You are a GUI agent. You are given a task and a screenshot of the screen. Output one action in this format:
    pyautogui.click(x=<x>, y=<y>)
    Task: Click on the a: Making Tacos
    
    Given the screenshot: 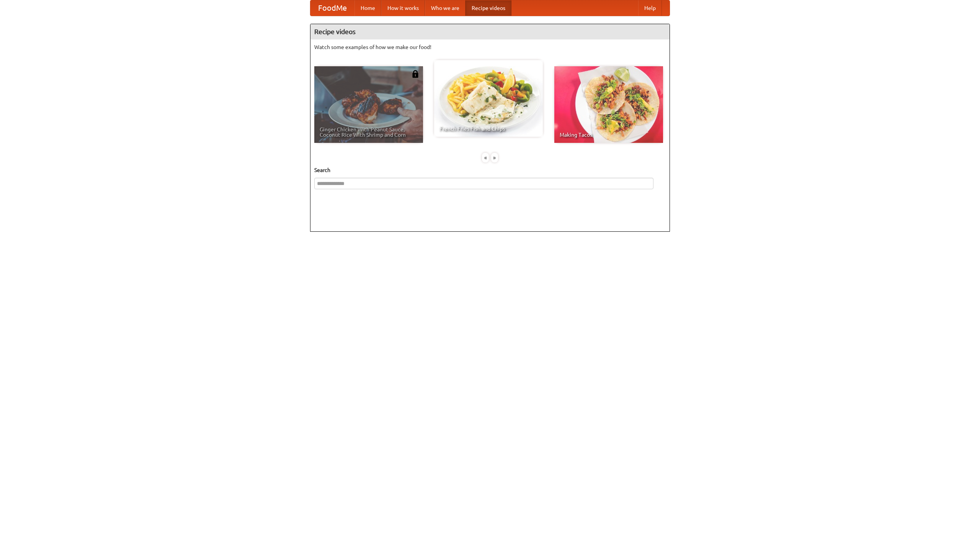 What is the action you would take?
    pyautogui.click(x=609, y=105)
    